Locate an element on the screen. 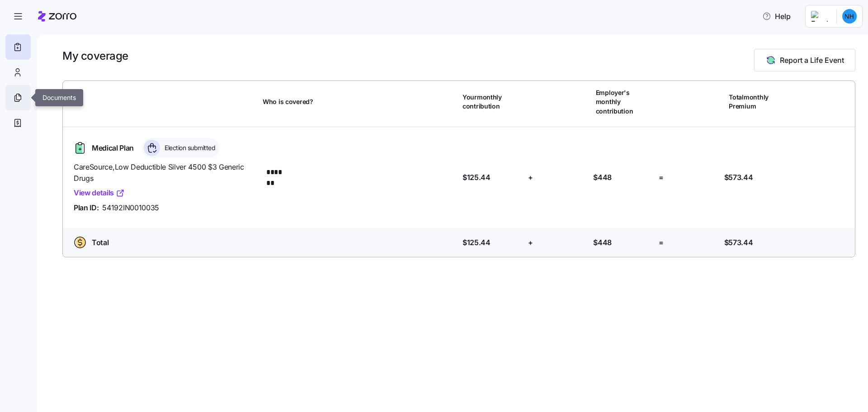 The height and width of the screenshot is (412, 868). span: Report a Life Event is located at coordinates (812, 60).